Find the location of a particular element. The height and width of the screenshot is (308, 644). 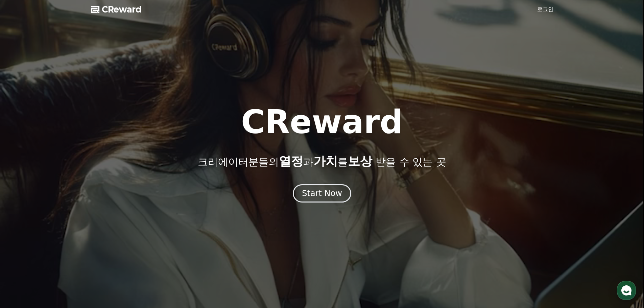

a: 로그인 is located at coordinates (545, 10).